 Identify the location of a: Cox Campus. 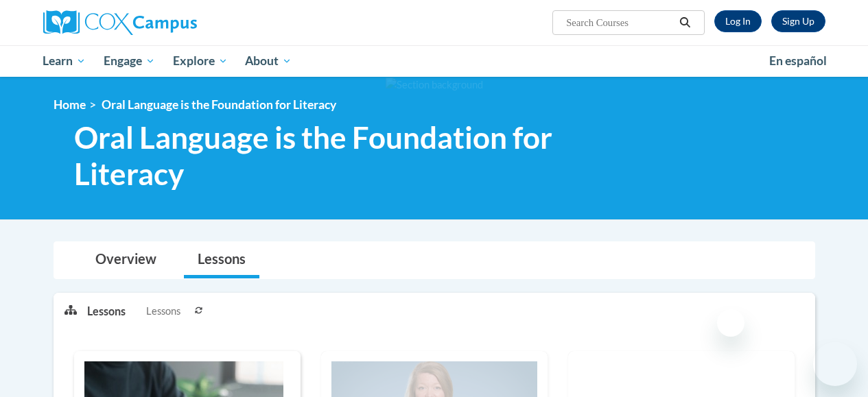
(167, 23).